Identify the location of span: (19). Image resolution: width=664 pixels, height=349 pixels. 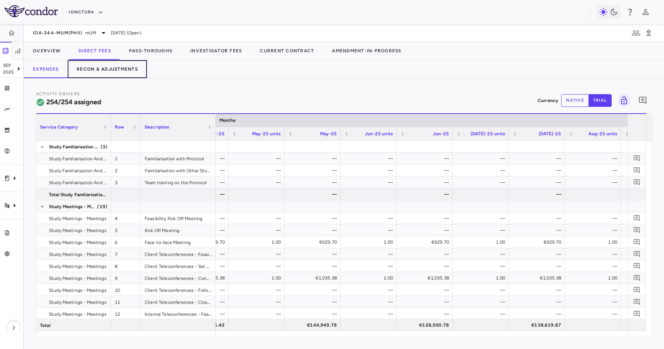
(102, 207).